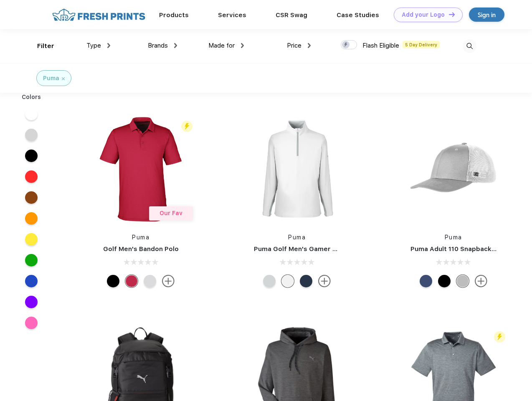  What do you see at coordinates (423, 15) in the screenshot?
I see `div: Add your Logo` at bounding box center [423, 15].